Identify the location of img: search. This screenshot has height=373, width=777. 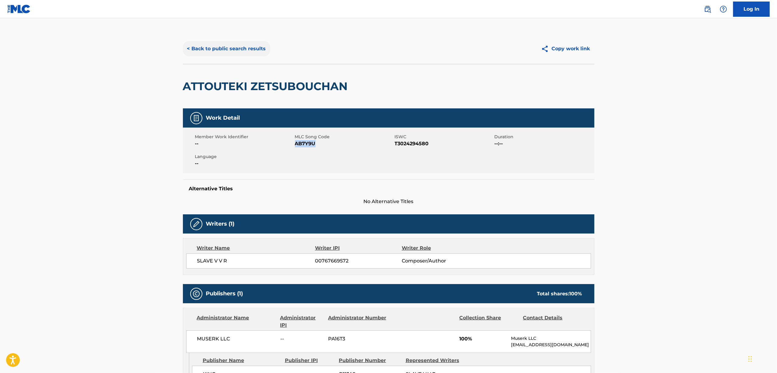
(707, 9).